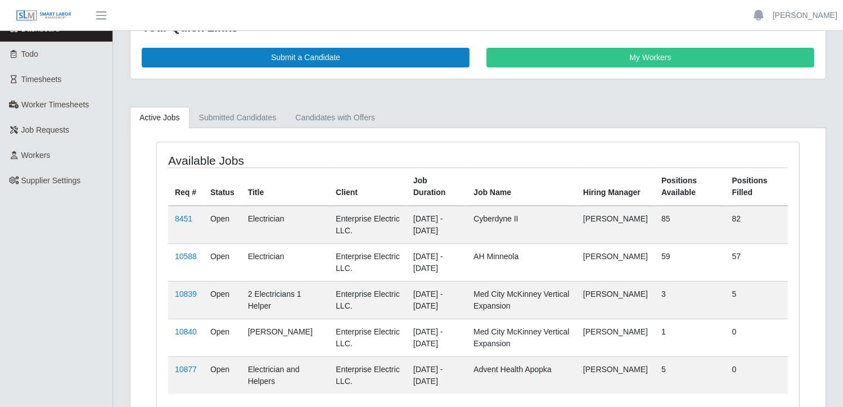 Image resolution: width=843 pixels, height=407 pixels. I want to click on span: Supplier Settings, so click(51, 181).